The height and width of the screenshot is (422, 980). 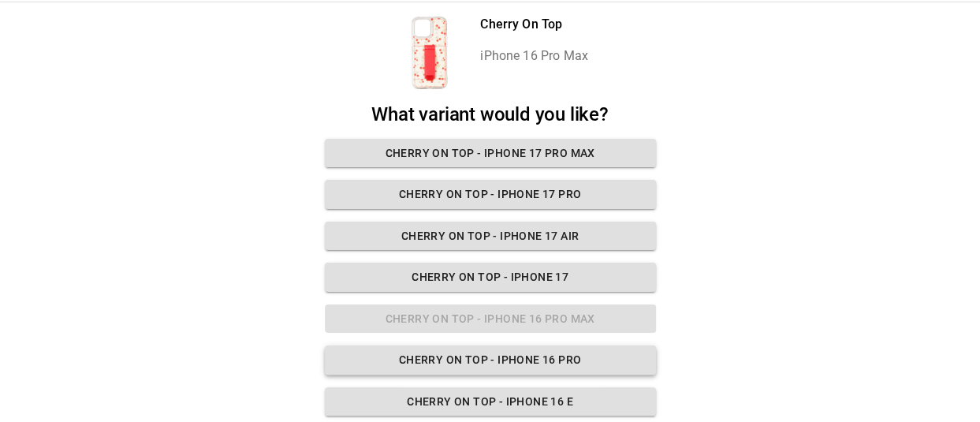 I want to click on button: Cherry On Top - iPhone 17 Pro Max, so click(x=490, y=153).